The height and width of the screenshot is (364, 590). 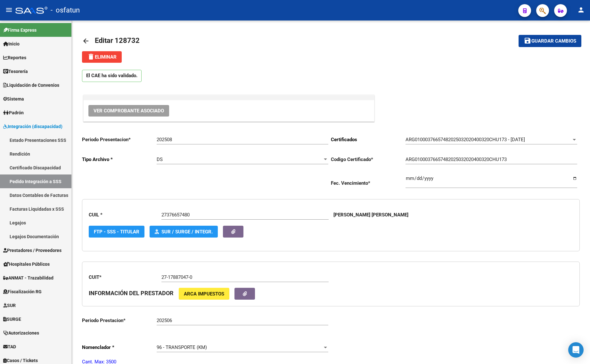 What do you see at coordinates (125, 215) in the screenshot?
I see `p: CUIL *` at bounding box center [125, 215].